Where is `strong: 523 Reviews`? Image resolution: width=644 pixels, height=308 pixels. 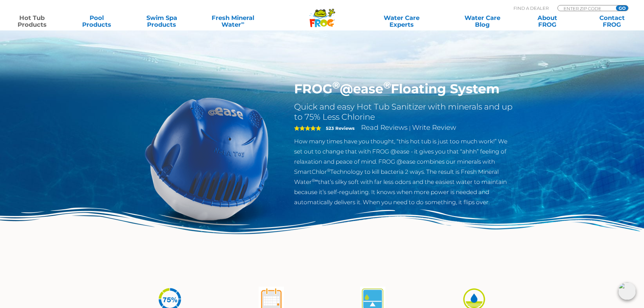 strong: 523 Reviews is located at coordinates (340, 128).